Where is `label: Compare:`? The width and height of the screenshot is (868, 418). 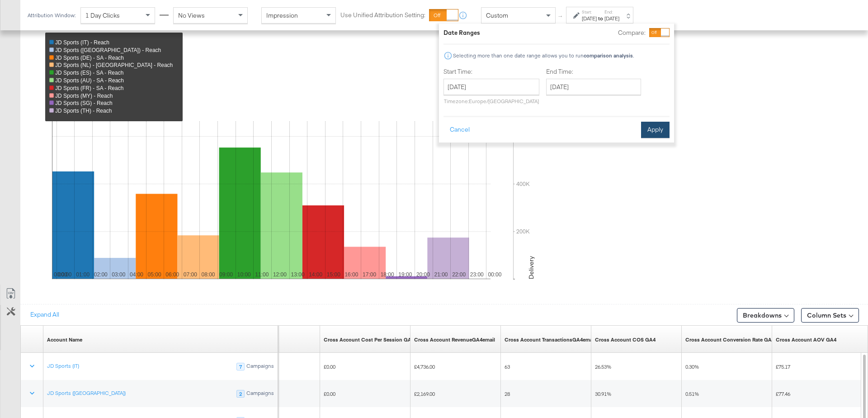
label: Compare: is located at coordinates (631, 33).